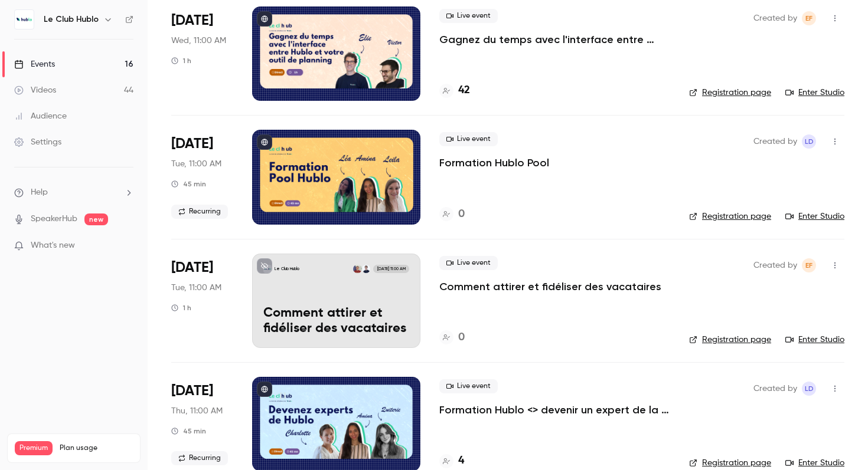 This screenshot has width=868, height=470. I want to click on a: SpeakerHub, so click(54, 219).